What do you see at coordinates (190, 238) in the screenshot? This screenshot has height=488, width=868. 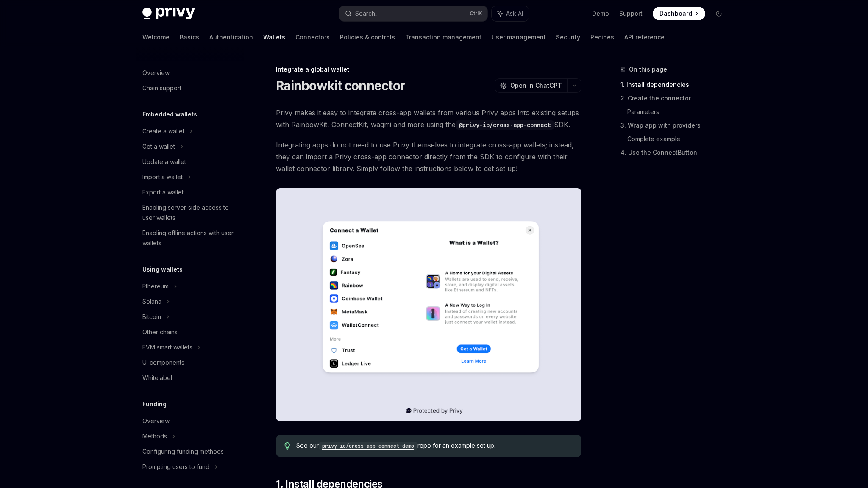 I see `a: Enabling offline actions with user wallets` at bounding box center [190, 238].